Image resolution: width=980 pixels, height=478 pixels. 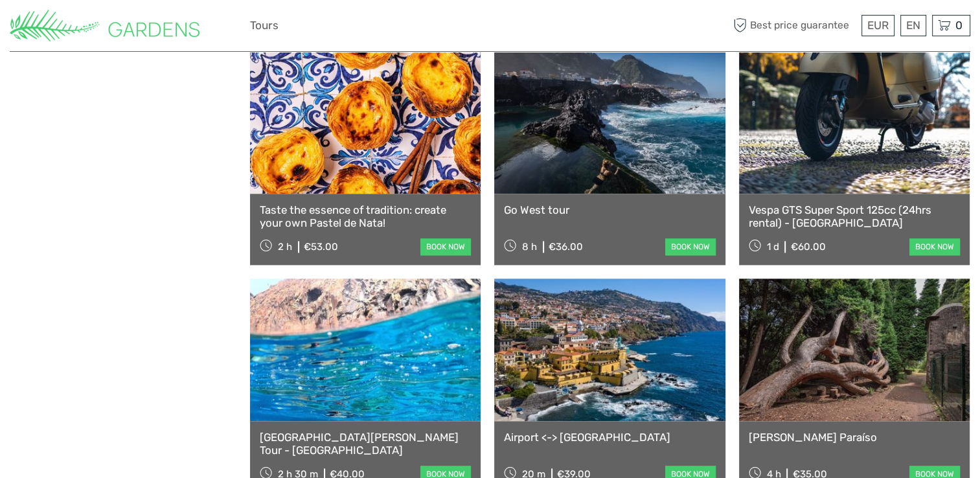 What do you see at coordinates (529, 247) in the screenshot?
I see `span: 8 h` at bounding box center [529, 247].